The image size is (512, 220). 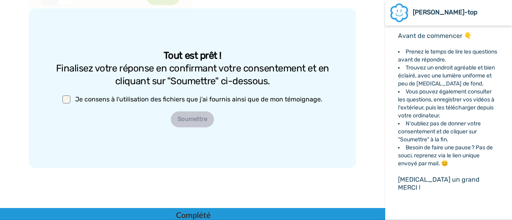 I want to click on img: Profile Image, so click(x=399, y=13).